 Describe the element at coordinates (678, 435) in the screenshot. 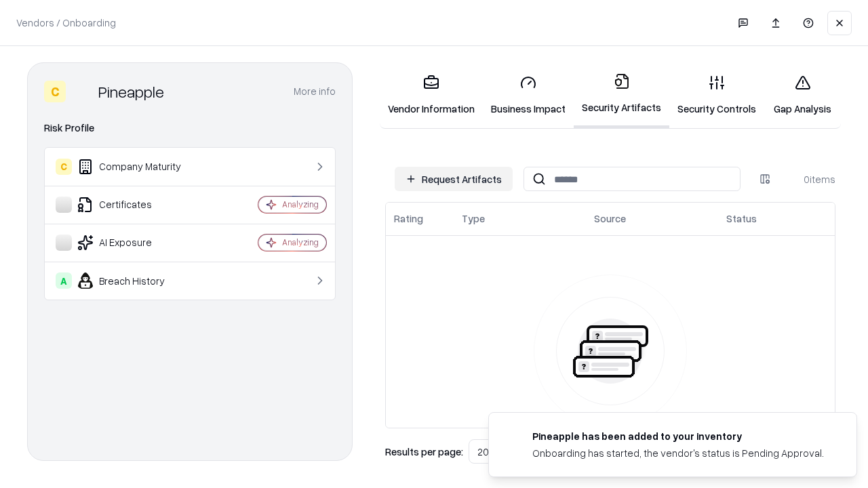

I see `div: Pineapple has been added to your inventory` at that location.